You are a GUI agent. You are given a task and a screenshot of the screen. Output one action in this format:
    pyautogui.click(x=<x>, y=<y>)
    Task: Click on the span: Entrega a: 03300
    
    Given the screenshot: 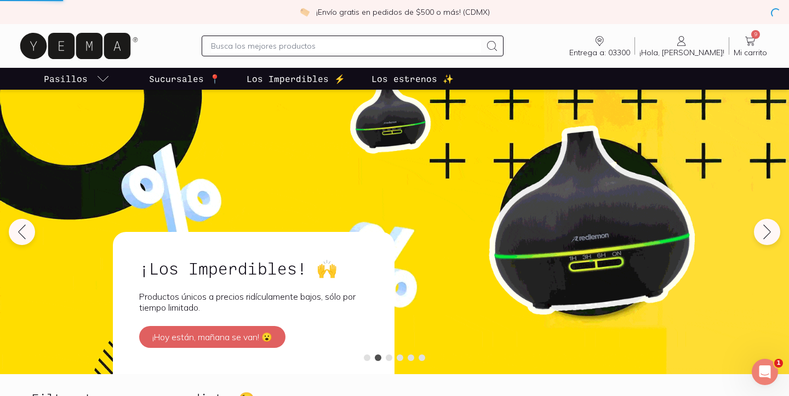 What is the action you would take?
    pyautogui.click(x=599, y=53)
    